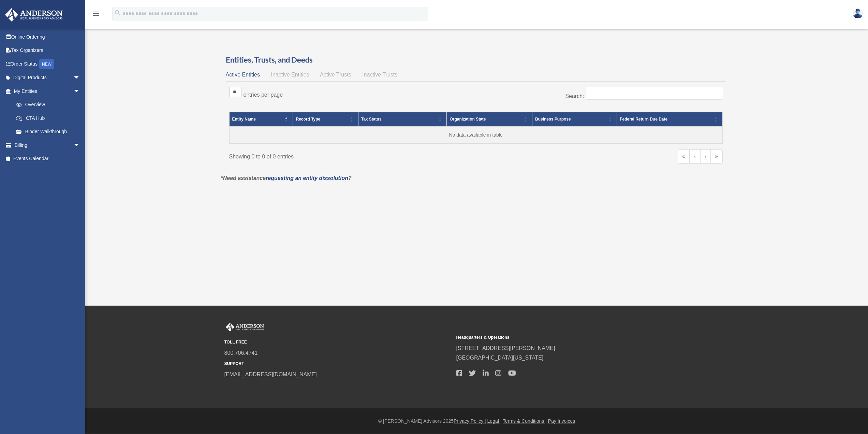 The height and width of the screenshot is (434, 868). What do you see at coordinates (48, 131) in the screenshot?
I see `a: Binder Walkthrough` at bounding box center [48, 131].